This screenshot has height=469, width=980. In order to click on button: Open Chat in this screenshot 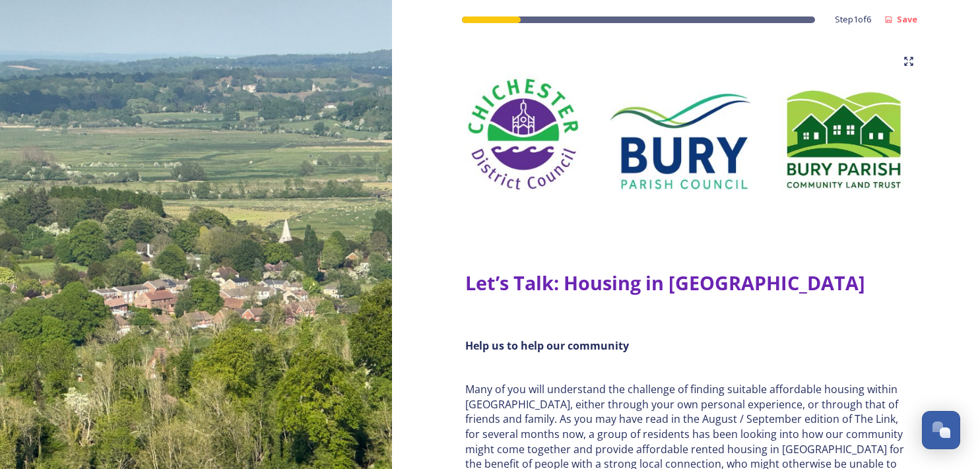, I will do `click(941, 430)`.